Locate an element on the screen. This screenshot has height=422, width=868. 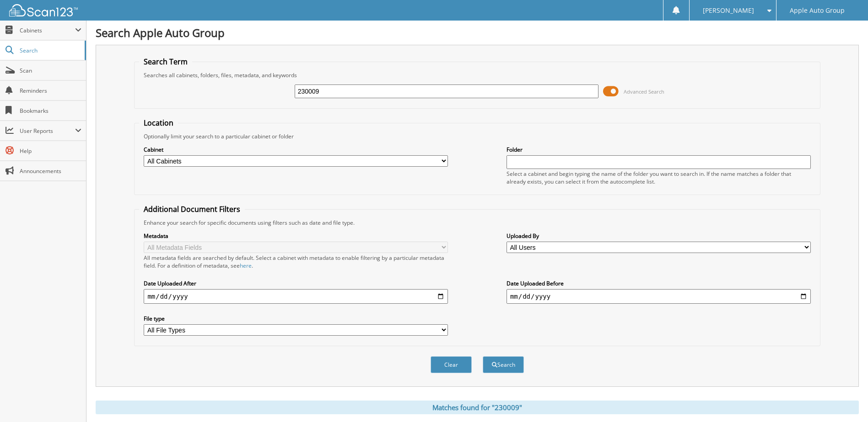
span: Search is located at coordinates (50, 50).